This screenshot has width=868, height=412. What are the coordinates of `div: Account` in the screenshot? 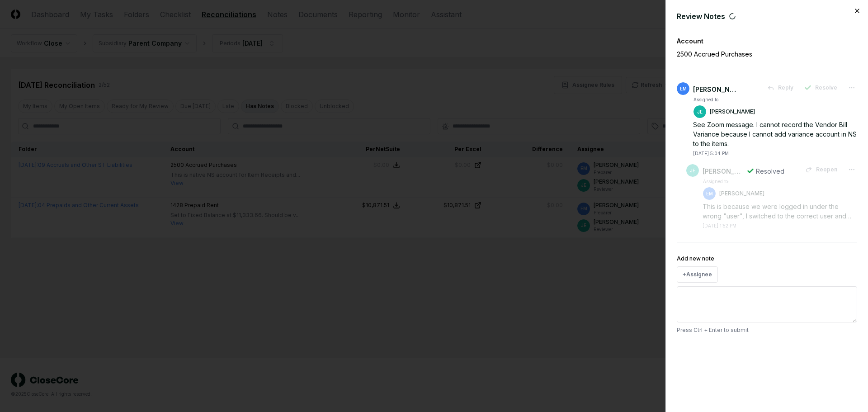 It's located at (767, 41).